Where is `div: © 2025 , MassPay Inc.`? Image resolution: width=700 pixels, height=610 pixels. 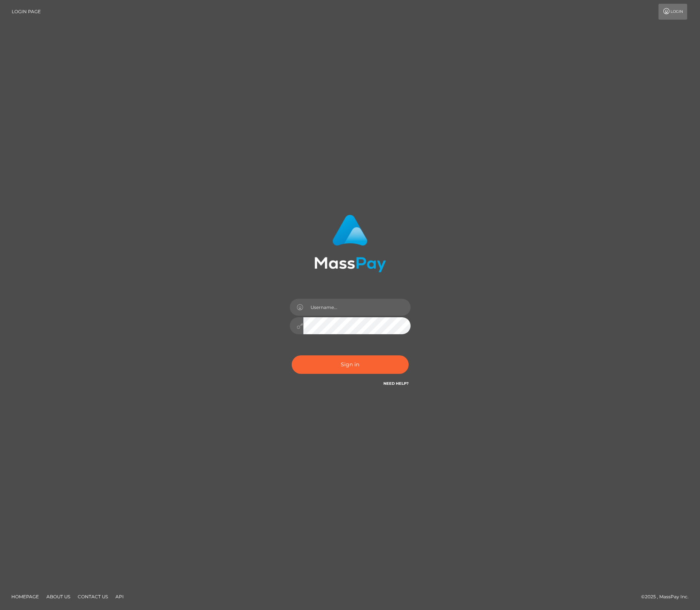 div: © 2025 , MassPay Inc. is located at coordinates (668, 597).